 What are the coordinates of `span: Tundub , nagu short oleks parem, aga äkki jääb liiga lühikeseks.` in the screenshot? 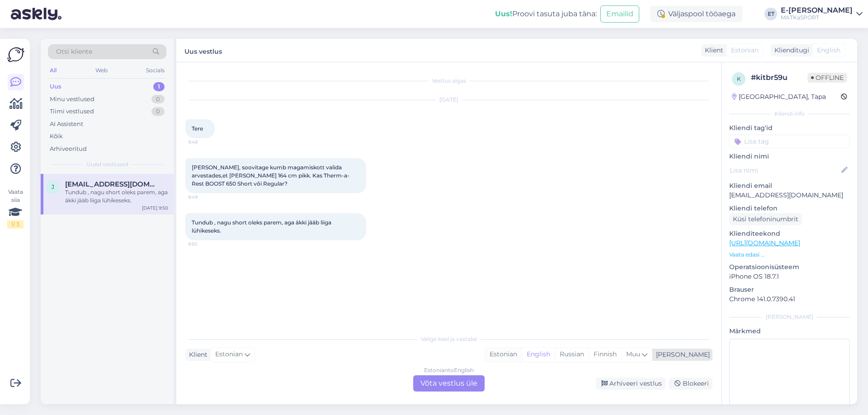 It's located at (263, 227).